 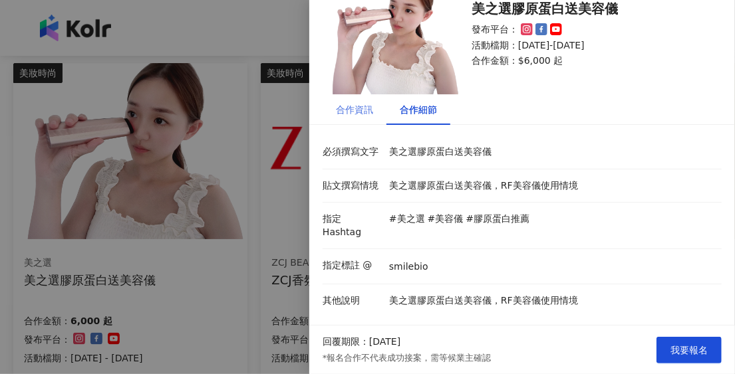 I want to click on span: 我要報名, so click(x=689, y=350).